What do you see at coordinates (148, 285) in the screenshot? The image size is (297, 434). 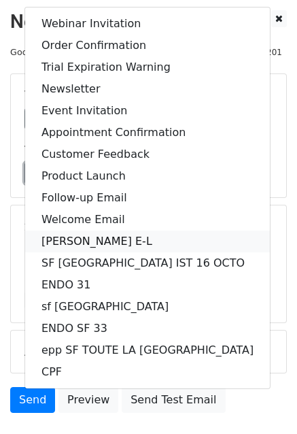 I see `a: ENDO 31` at bounding box center [148, 285].